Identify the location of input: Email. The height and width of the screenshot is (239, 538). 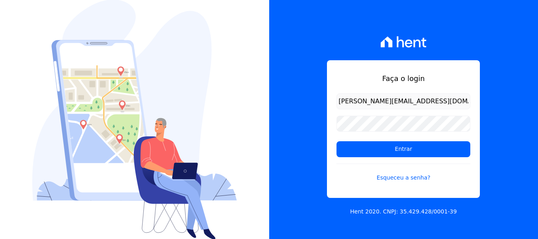
(404, 101).